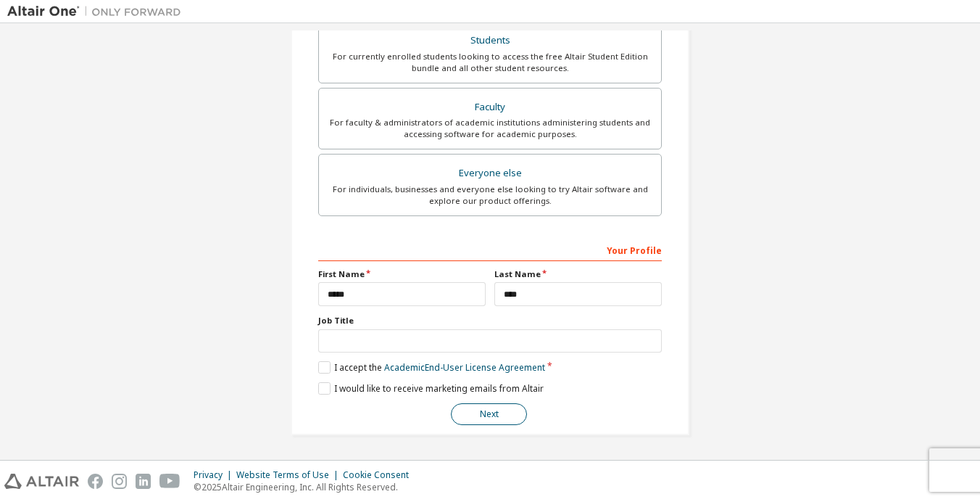  Describe the element at coordinates (490, 62) in the screenshot. I see `div: For currently enrolled students looking to access the free Altair Student Edition bundle and all ...` at that location.